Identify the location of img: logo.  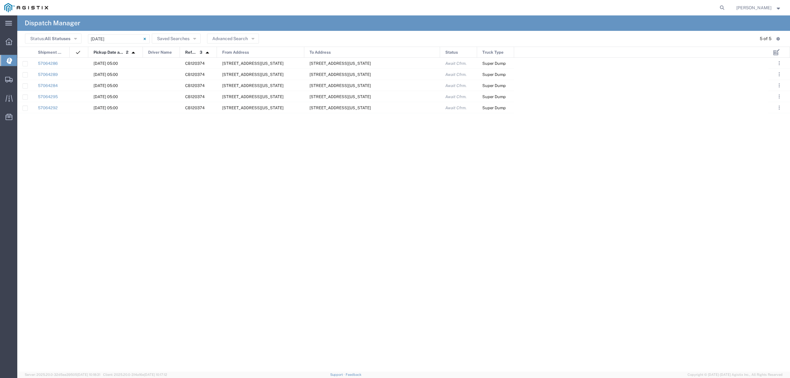
(26, 8).